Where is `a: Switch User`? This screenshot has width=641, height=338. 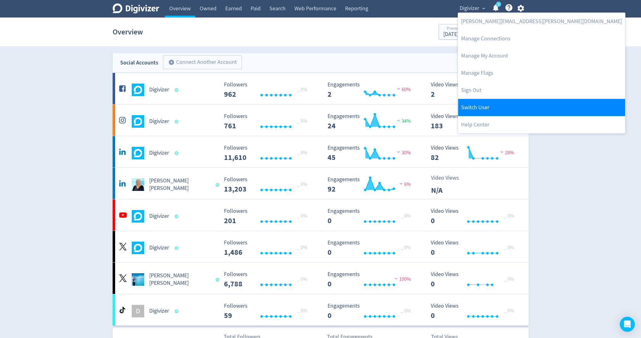
a: Switch User is located at coordinates (542, 107).